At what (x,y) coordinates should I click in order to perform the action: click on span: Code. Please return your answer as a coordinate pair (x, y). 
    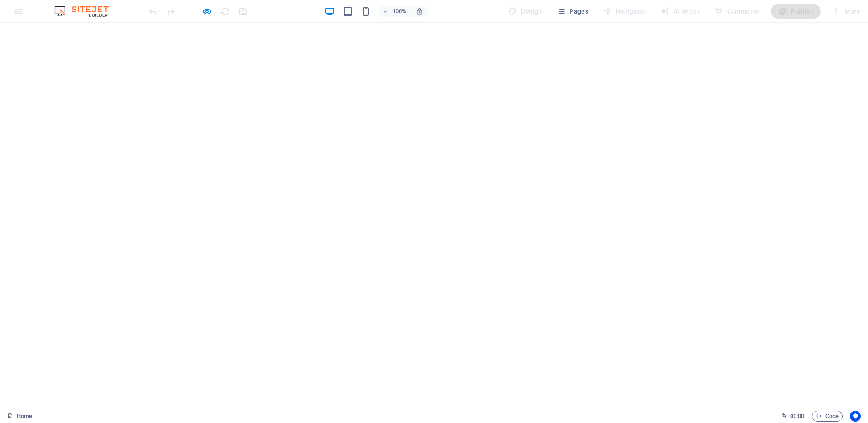
    Looking at the image, I should click on (828, 416).